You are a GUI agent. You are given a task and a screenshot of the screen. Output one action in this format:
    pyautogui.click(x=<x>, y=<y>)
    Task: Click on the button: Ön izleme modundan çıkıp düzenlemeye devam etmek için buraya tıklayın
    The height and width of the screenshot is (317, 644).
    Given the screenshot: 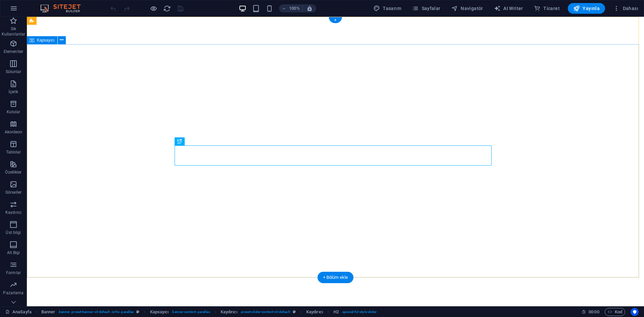 What is the action you would take?
    pyautogui.click(x=153, y=8)
    